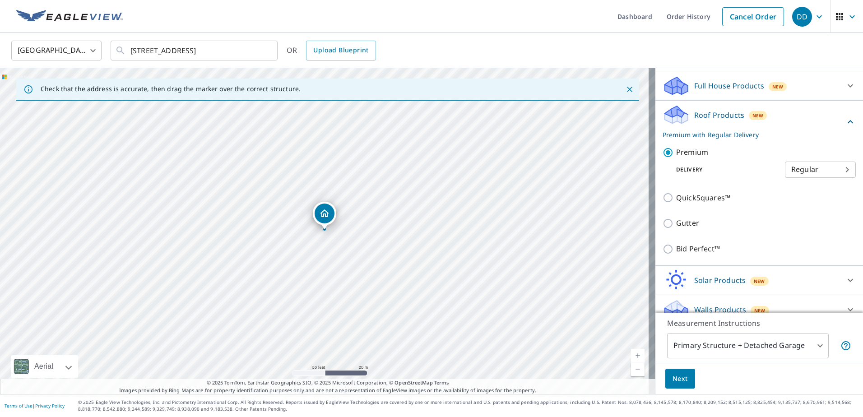  Describe the element at coordinates (754, 135) in the screenshot. I see `p: Premium with Regular Delivery` at that location.